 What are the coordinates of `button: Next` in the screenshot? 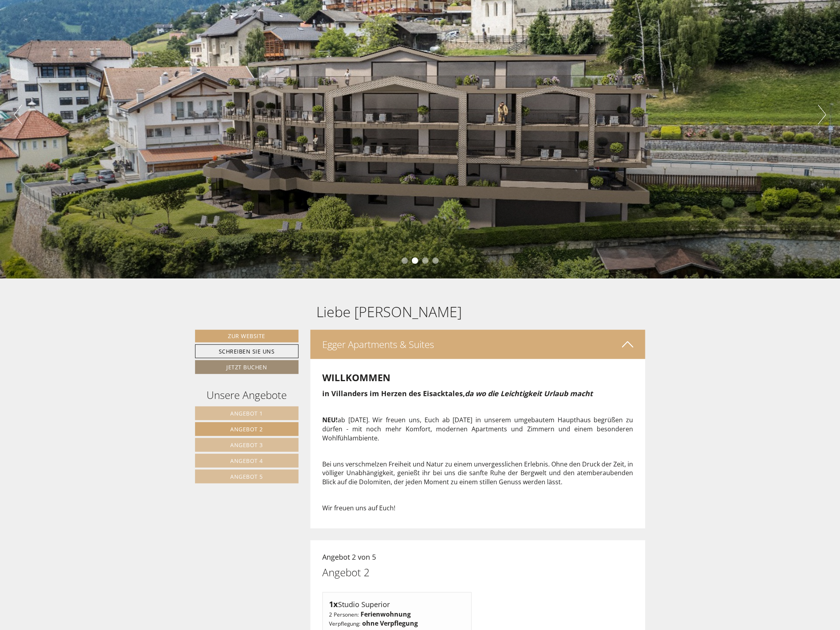 It's located at (822, 115).